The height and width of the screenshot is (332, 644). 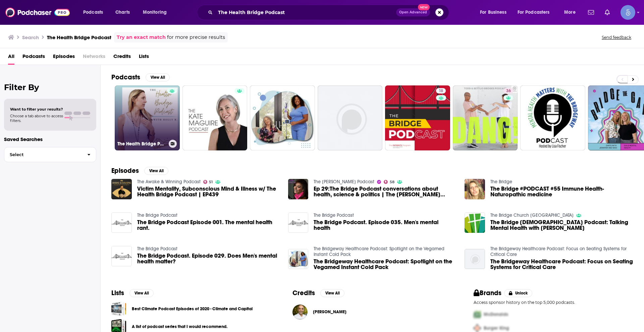 What do you see at coordinates (519, 293) in the screenshot?
I see `button: Unlock` at bounding box center [519, 293].